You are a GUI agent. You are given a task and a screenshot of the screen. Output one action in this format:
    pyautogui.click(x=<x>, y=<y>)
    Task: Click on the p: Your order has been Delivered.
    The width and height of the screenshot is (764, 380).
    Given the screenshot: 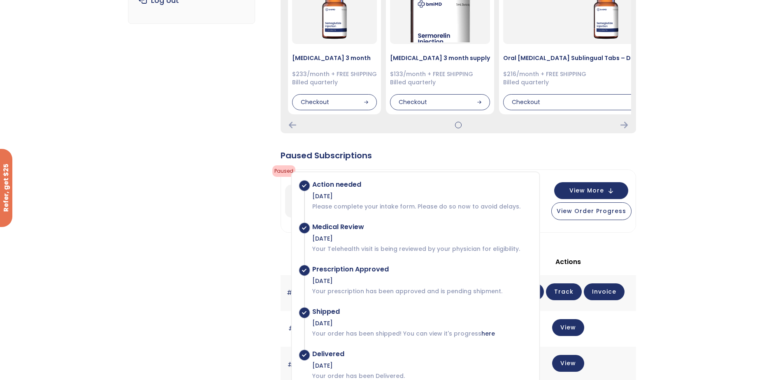 What is the action you would take?
    pyautogui.click(x=421, y=376)
    